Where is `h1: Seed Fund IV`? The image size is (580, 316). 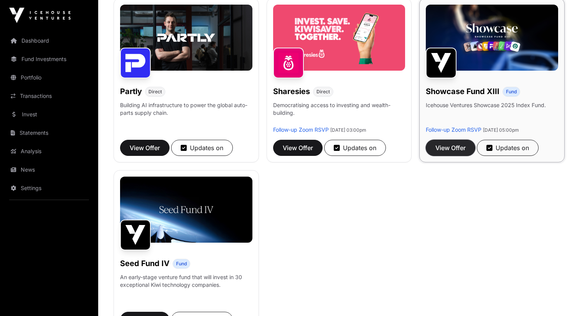 h1: Seed Fund IV is located at coordinates (145, 263).